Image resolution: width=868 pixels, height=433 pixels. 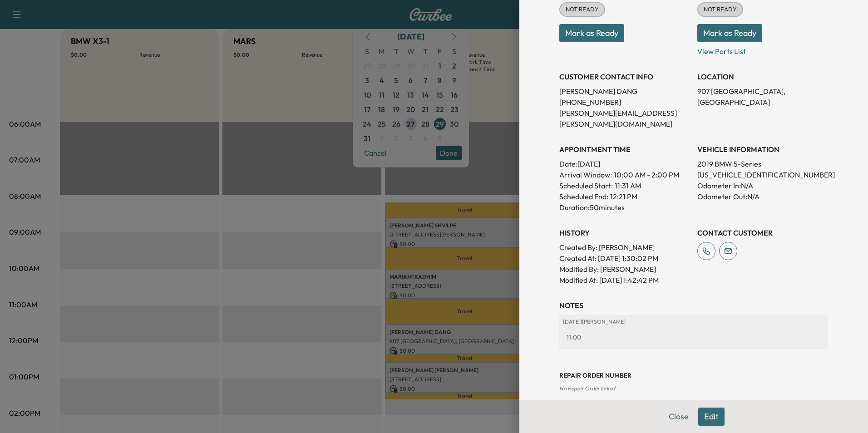 I want to click on h3: Repair Order number, so click(x=694, y=376).